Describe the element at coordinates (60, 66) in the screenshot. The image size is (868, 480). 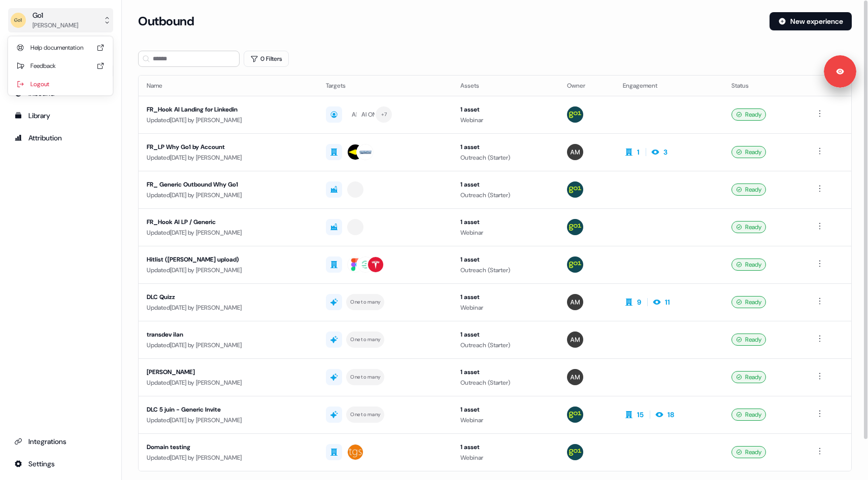
I see `div: Feedback` at that location.